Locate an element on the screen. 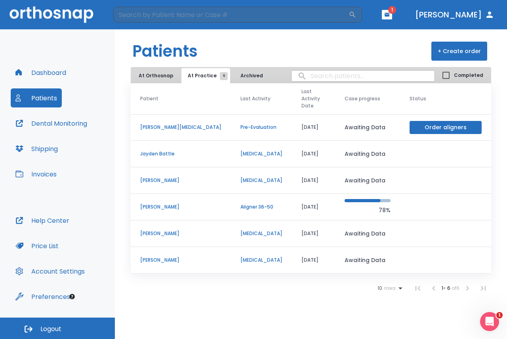  button: Dashboard is located at coordinates (41, 73).